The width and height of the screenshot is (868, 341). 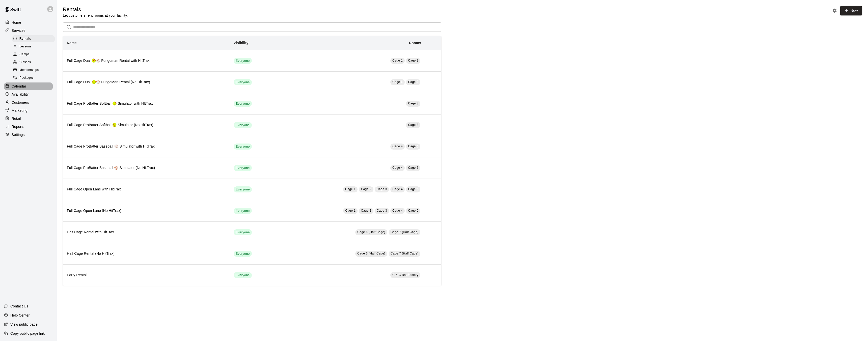 I want to click on a: Memberships, so click(x=34, y=70).